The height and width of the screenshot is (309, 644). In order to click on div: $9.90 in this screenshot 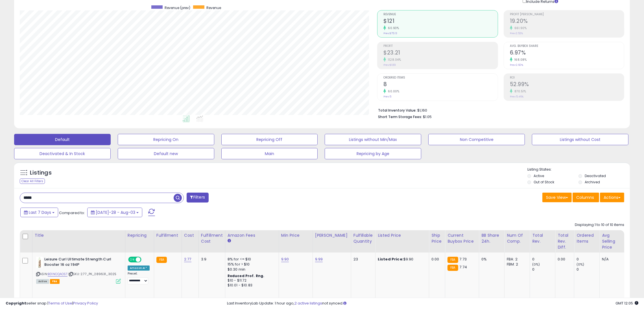, I will do `click(401, 259)`.